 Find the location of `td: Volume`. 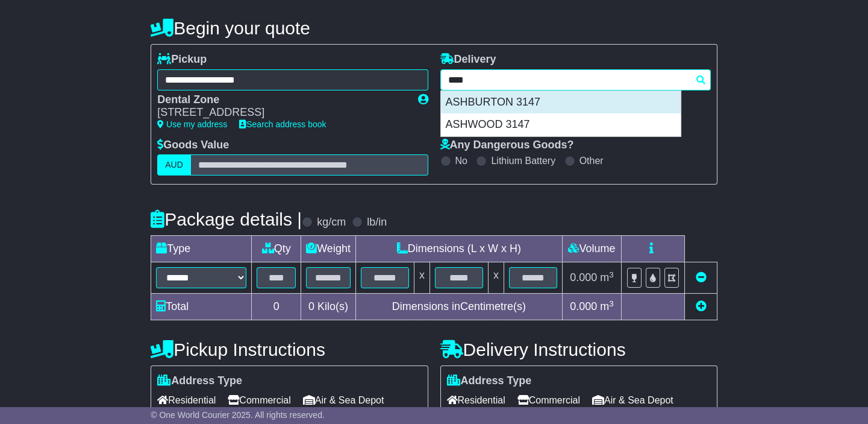

td: Volume is located at coordinates (592, 249).